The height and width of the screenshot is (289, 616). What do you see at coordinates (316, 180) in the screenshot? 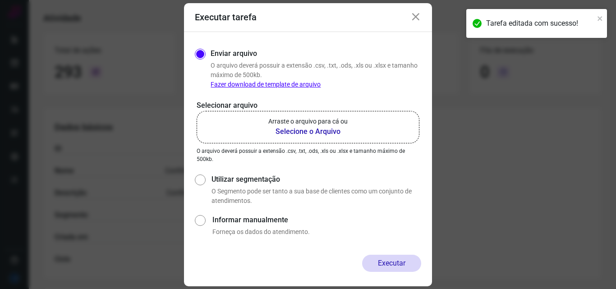
I see `label: Utilizar segmentação` at bounding box center [316, 180].